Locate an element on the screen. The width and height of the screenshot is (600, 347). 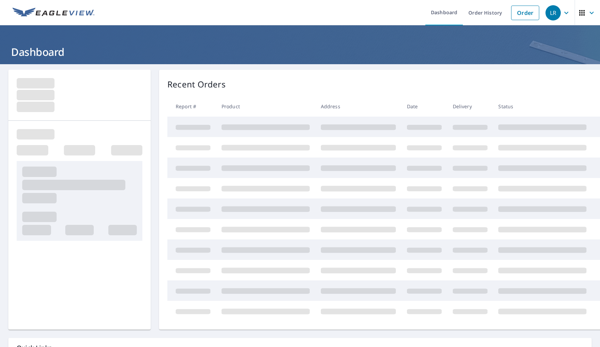
th: Status is located at coordinates (542, 106).